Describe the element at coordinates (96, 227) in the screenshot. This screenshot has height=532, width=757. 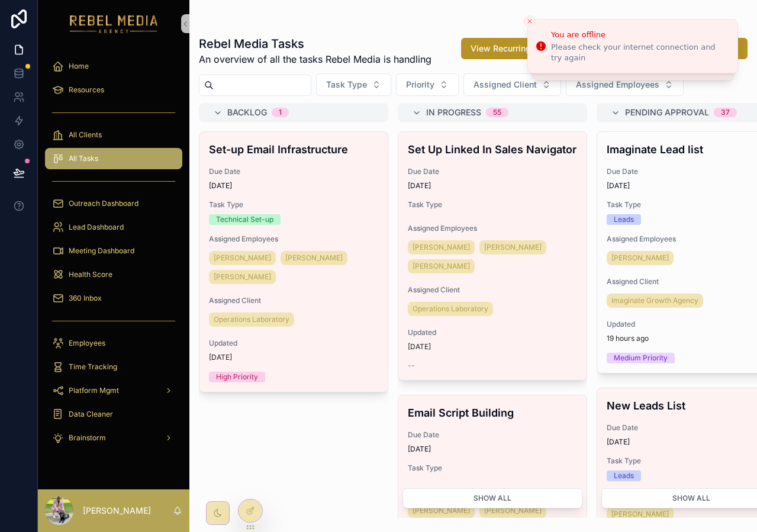
I see `span: Lead Dashboard` at that location.